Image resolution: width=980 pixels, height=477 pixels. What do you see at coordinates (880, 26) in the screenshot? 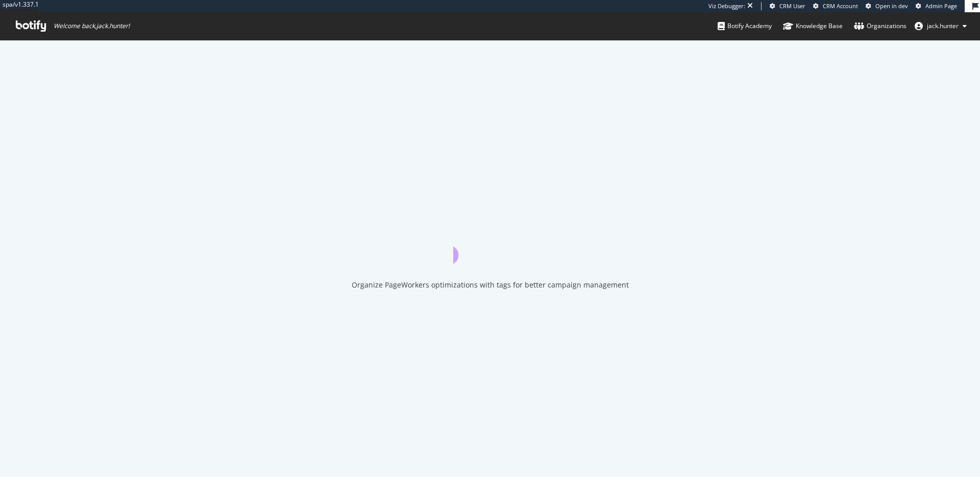
I see `a: Organizations` at bounding box center [880, 26].